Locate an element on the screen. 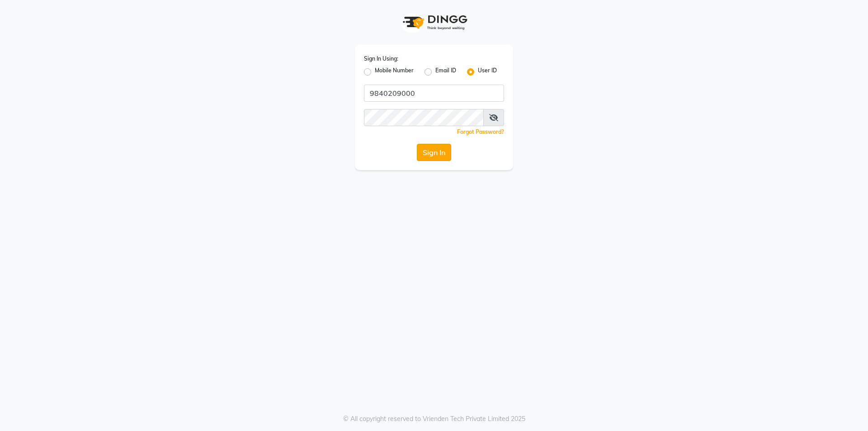  label: User ID is located at coordinates (487, 72).